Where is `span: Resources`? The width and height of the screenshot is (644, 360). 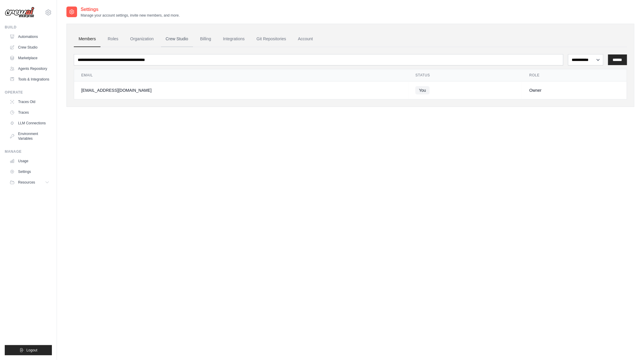
span: Resources is located at coordinates (26, 183).